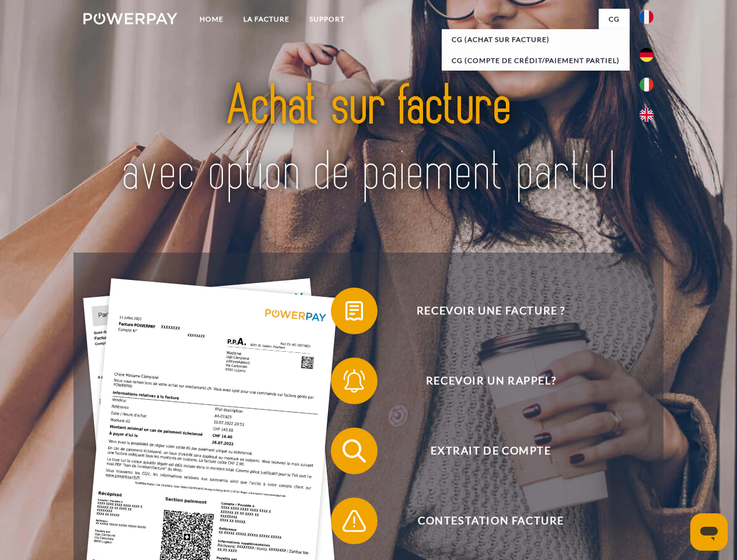 This screenshot has height=560, width=737. Describe the element at coordinates (212, 19) in the screenshot. I see `a: Home` at that location.